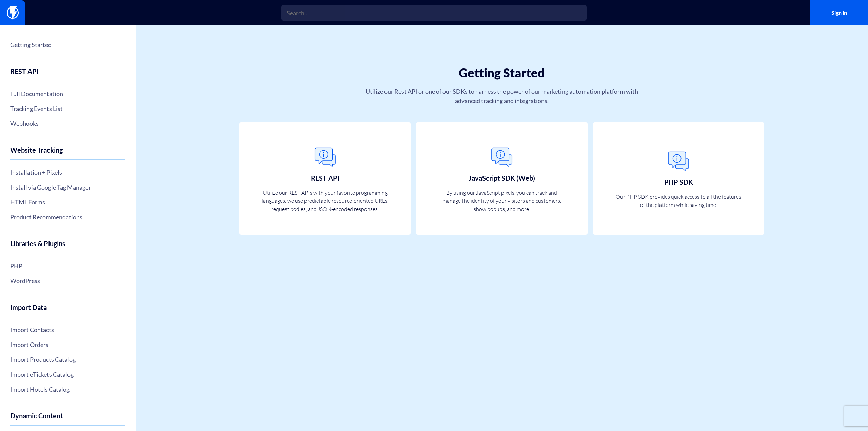  I want to click on a: HTML Forms, so click(68, 202).